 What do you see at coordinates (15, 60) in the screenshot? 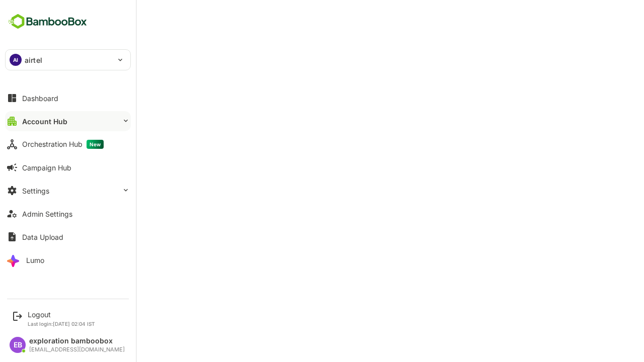
I see `div: AI` at bounding box center [15, 60].